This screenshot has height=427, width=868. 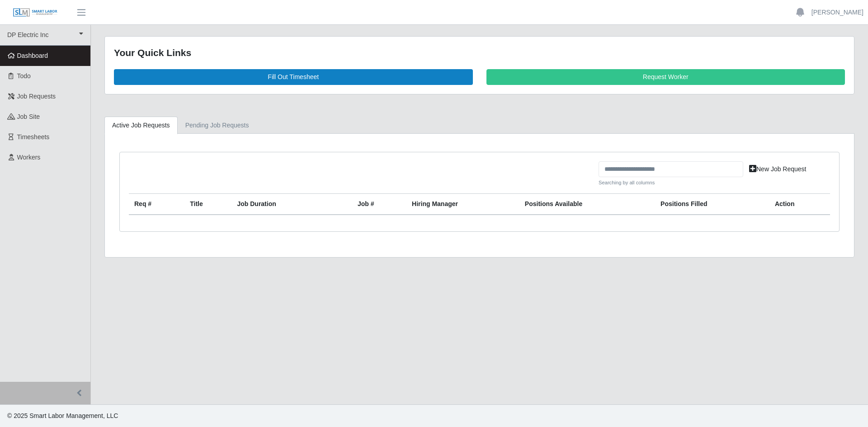 What do you see at coordinates (29, 116) in the screenshot?
I see `span: job site` at bounding box center [29, 116].